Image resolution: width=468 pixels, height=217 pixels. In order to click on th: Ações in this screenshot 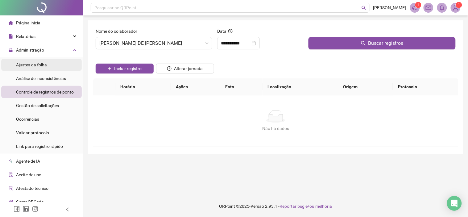, I will do `click(196, 87)`.